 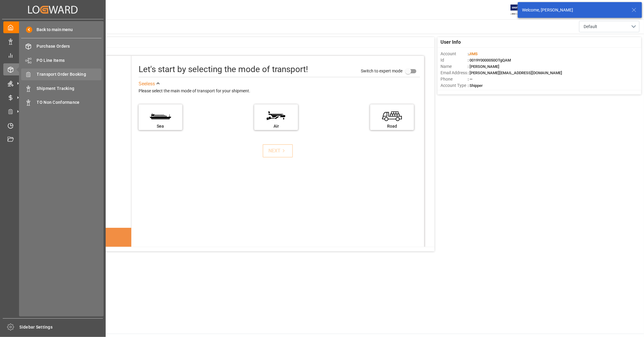 I want to click on div: Let's start by selecting the mode of transport!, so click(x=223, y=69).